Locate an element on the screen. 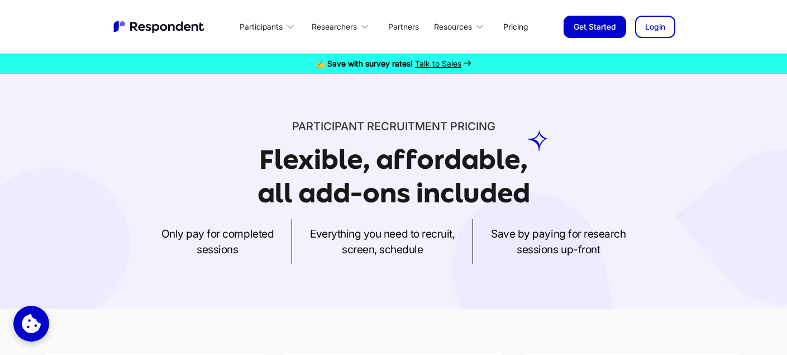 Image resolution: width=787 pixels, height=355 pixels. img: Untitled UI logotext is located at coordinates (160, 27).